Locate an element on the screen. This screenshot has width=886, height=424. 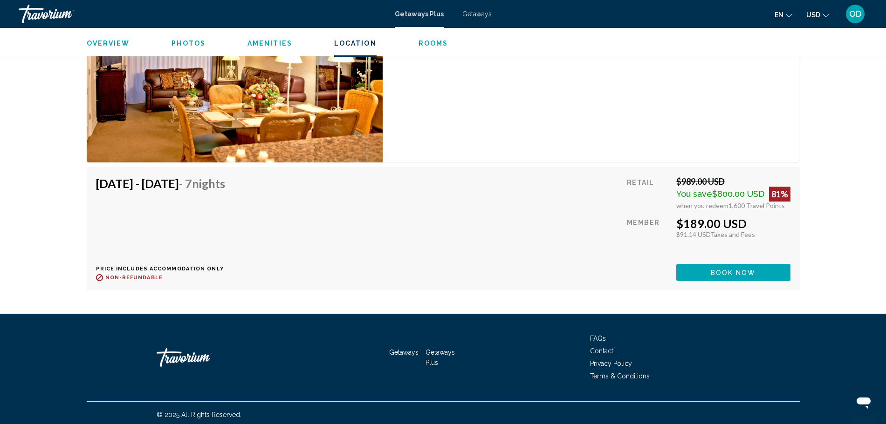
span: 1,600 Travel Points is located at coordinates (756, 205).